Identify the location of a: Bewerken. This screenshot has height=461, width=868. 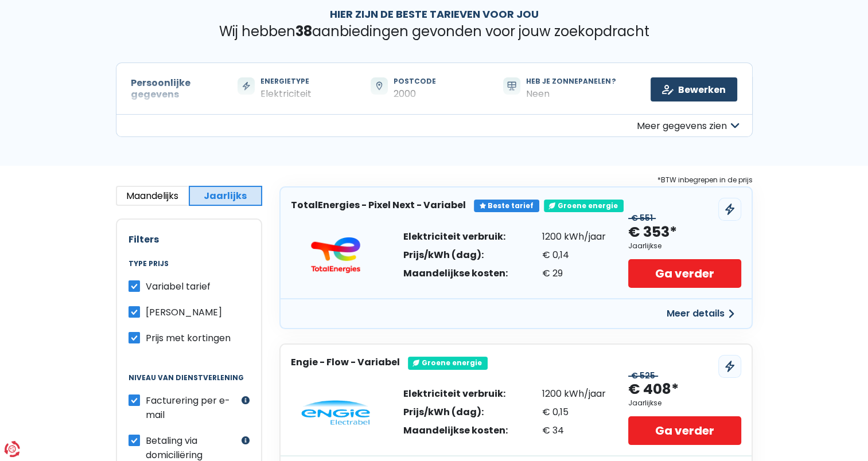
(694, 90).